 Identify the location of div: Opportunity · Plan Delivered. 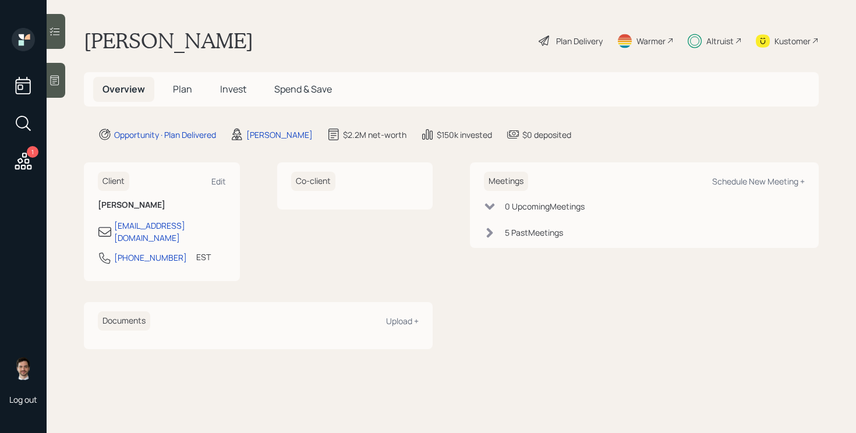
(165, 135).